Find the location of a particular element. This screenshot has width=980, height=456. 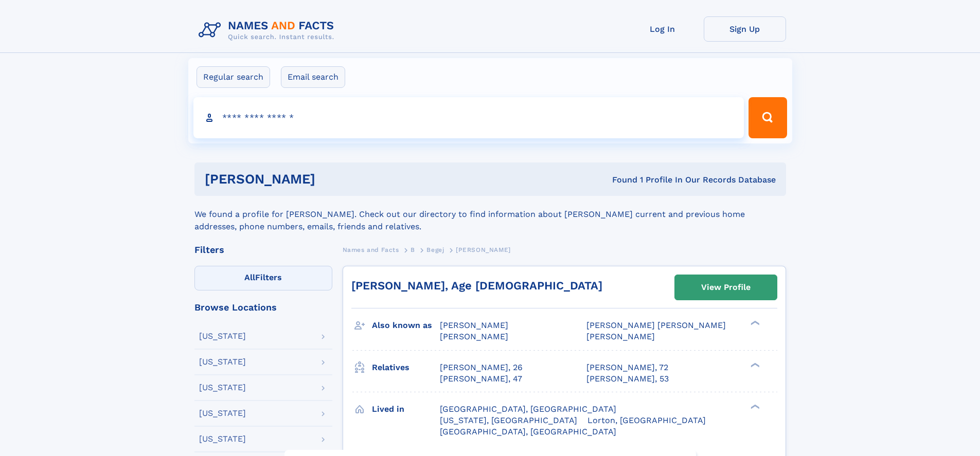

a: Begej is located at coordinates (435, 250).